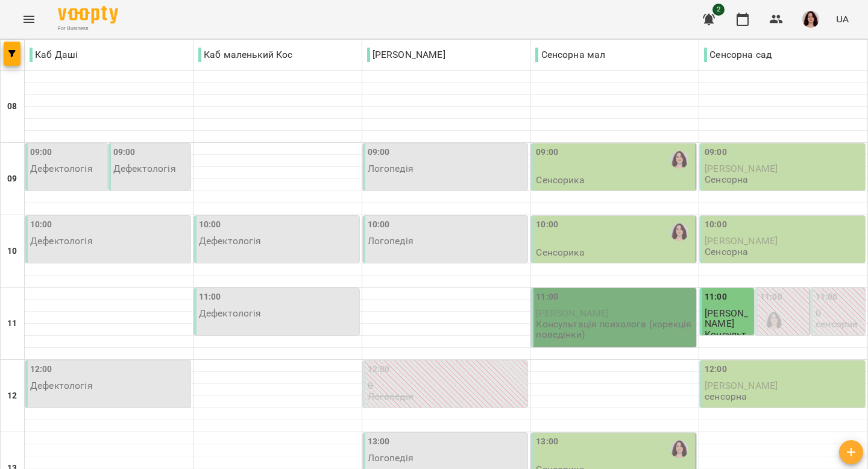 This screenshot has width=868, height=469. I want to click on h6: 08, so click(12, 107).